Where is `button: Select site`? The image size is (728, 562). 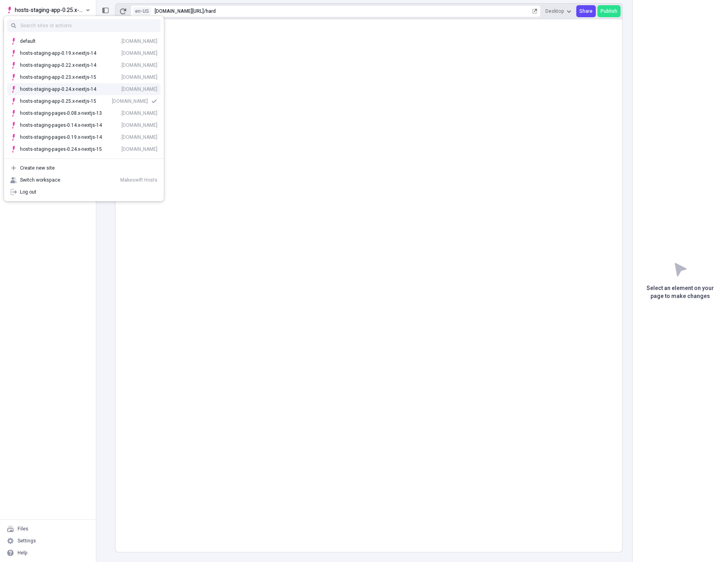 button: Select site is located at coordinates (48, 10).